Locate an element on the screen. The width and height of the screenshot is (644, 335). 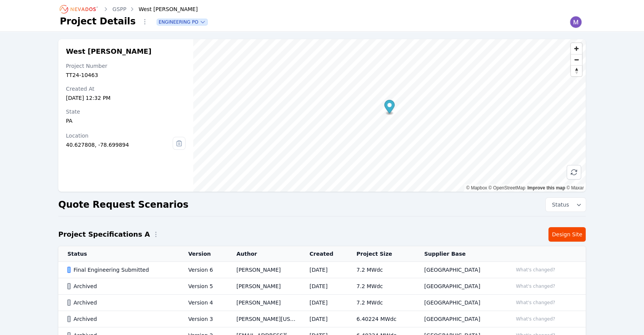
div: Project Number is located at coordinates (126, 66).